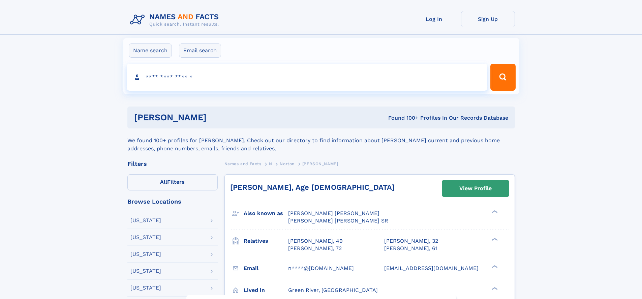 The image size is (642, 299). Describe the element at coordinates (173, 202) in the screenshot. I see `div: Browse Locations` at that location.